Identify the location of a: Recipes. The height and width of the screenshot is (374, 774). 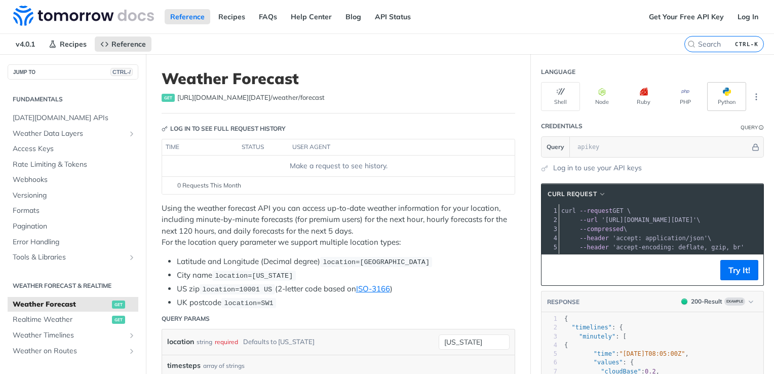
(67, 44).